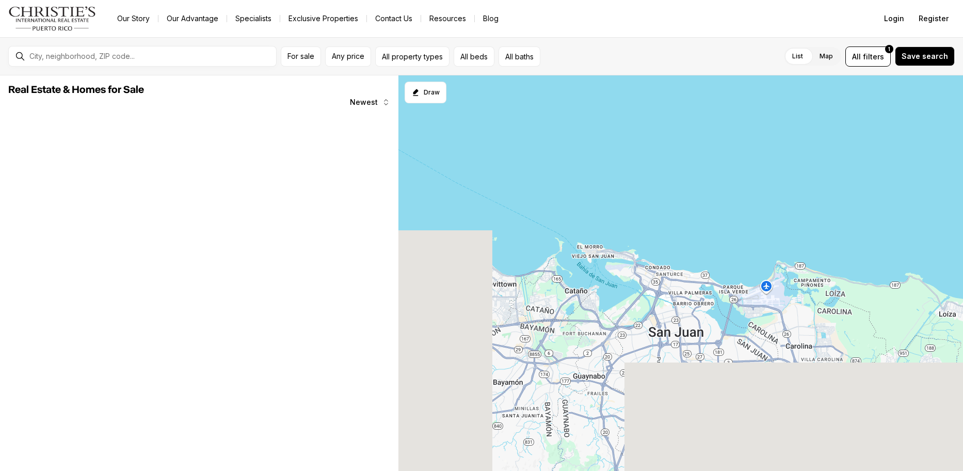 Image resolution: width=963 pixels, height=471 pixels. Describe the element at coordinates (412, 56) in the screenshot. I see `button: All property types` at that location.